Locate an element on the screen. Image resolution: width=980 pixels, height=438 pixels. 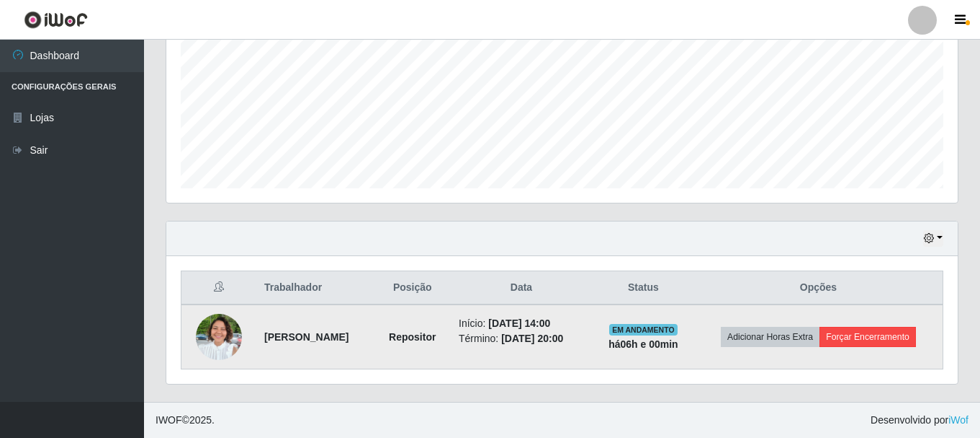
th: Opções is located at coordinates (819, 288).